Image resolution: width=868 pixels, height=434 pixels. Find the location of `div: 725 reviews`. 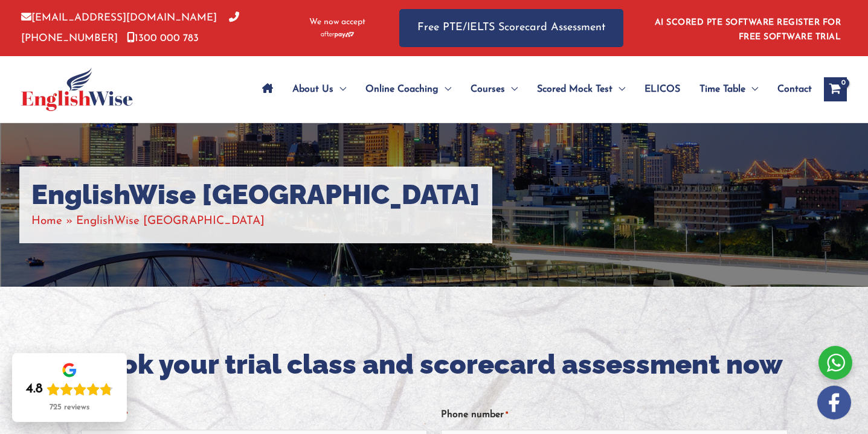

div: 725 reviews is located at coordinates (69, 407).